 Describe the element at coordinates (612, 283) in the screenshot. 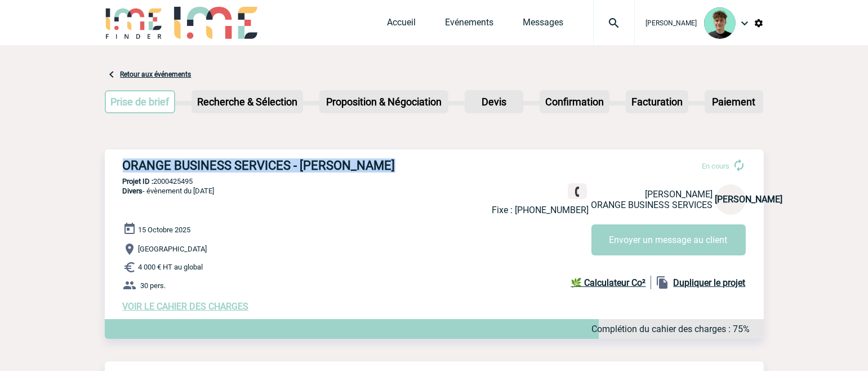

I see `a: 🌿 Calculateur Co²` at that location.